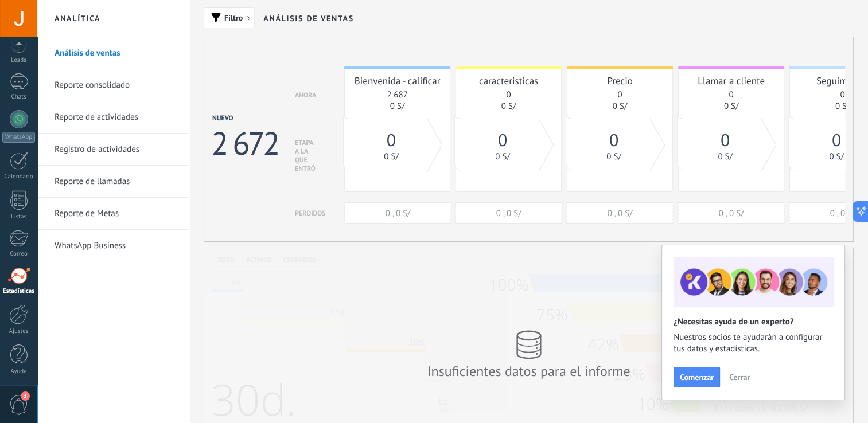 The width and height of the screenshot is (868, 423). I want to click on div: Ahora, so click(305, 95).